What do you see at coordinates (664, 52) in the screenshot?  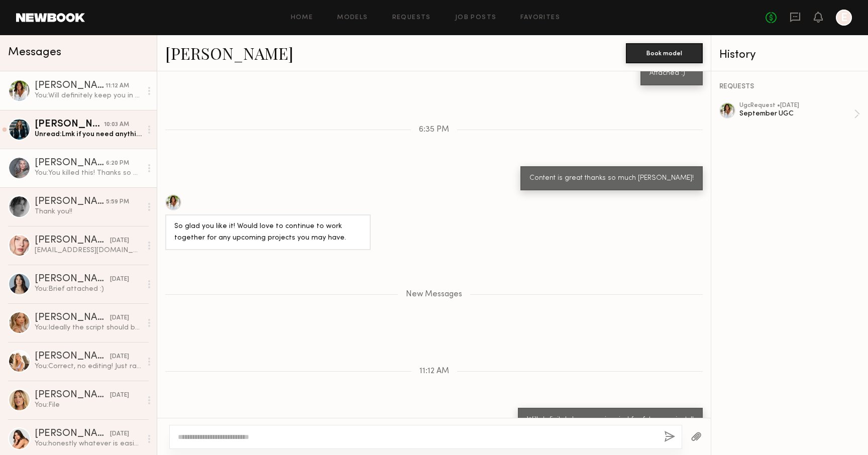 I see `a: Book model` at bounding box center [664, 52].